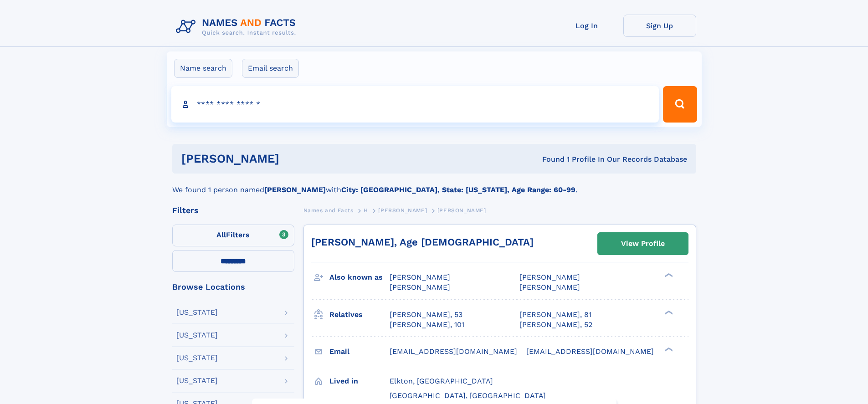  What do you see at coordinates (435, 185) in the screenshot?
I see `div: We found 1 person named with .` at bounding box center [435, 185].